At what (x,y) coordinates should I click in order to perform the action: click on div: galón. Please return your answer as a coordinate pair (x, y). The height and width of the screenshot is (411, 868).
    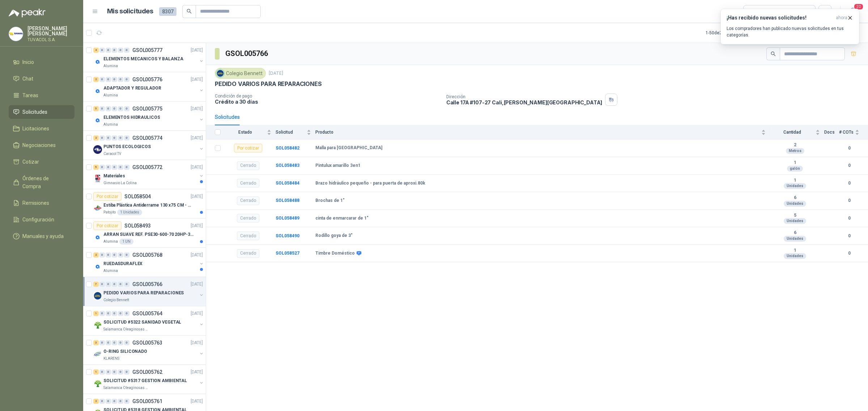
    Looking at the image, I should click on (795, 168).